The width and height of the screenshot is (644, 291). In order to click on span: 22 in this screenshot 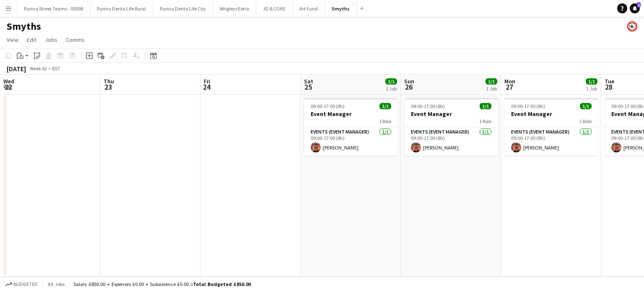, I will do `click(8, 87)`.